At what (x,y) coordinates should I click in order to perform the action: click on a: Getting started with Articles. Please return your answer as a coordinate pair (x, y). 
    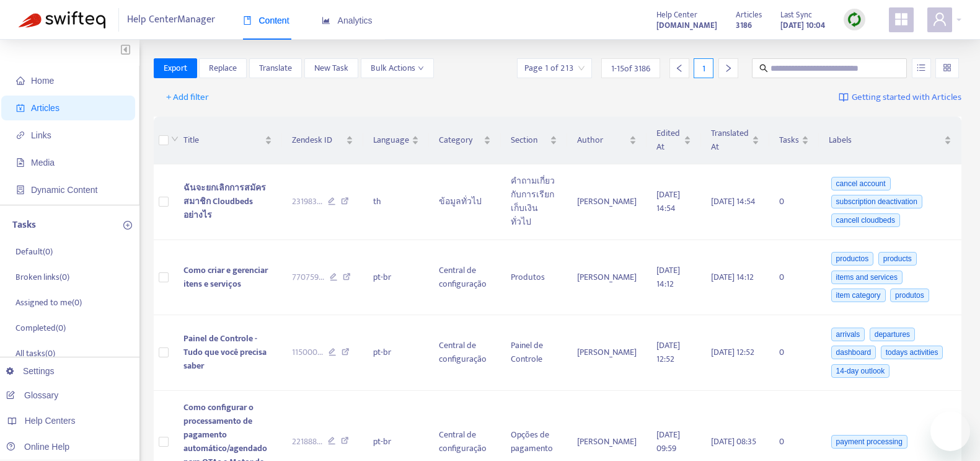
    Looking at the image, I should click on (900, 98).